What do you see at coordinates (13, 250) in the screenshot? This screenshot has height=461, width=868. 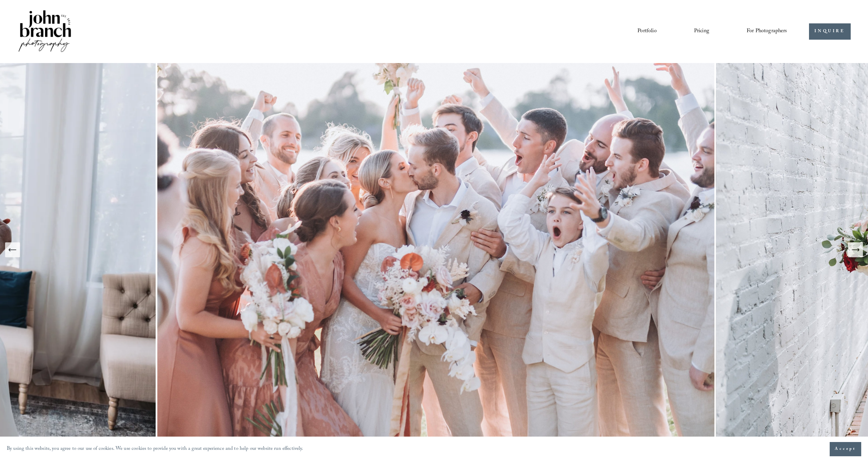 I see `button: Previous Slide` at bounding box center [13, 250].